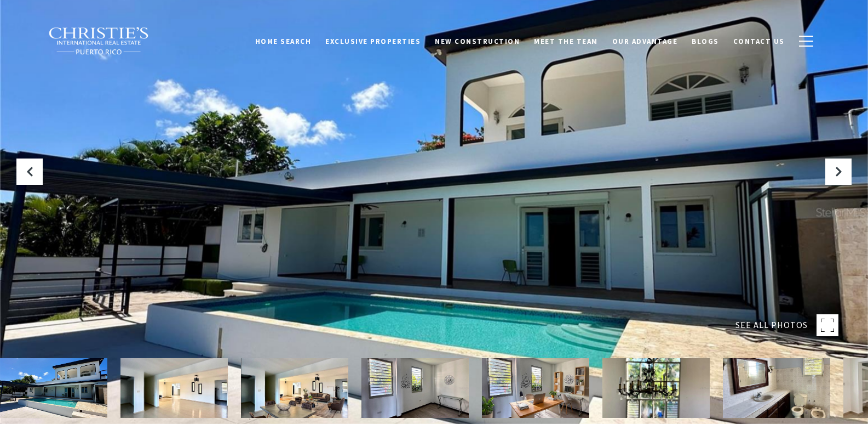  Describe the element at coordinates (283, 40) in the screenshot. I see `a: Home Search` at that location.